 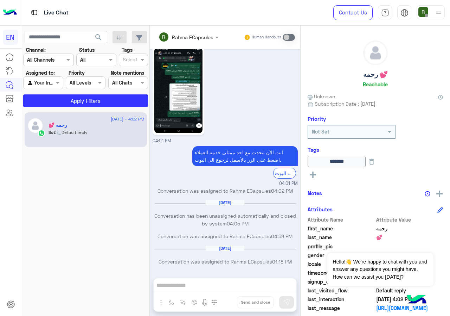 I want to click on span: Default reply, so click(x=410, y=290).